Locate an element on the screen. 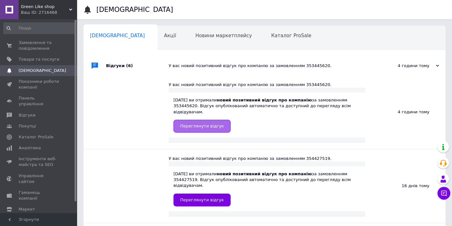  span: Аналітика is located at coordinates (30, 148).